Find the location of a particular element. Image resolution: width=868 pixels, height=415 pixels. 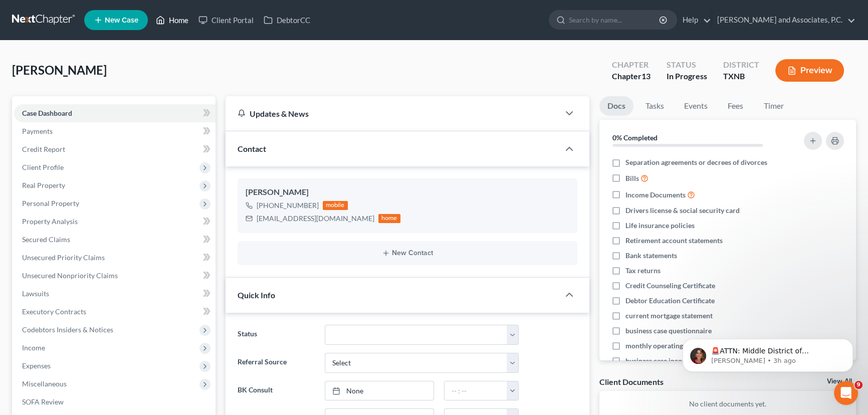

a: Executory Contracts is located at coordinates (115, 312).